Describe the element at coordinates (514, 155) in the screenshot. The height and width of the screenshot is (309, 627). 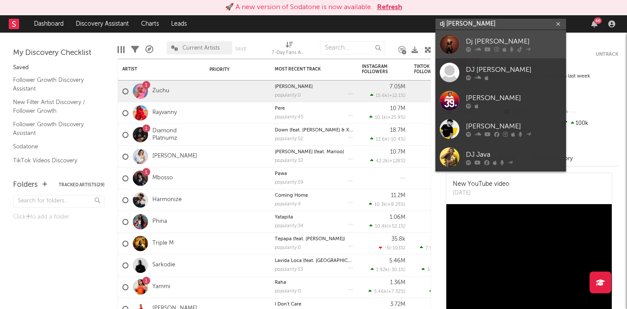
I see `div: DJ Java` at that location.